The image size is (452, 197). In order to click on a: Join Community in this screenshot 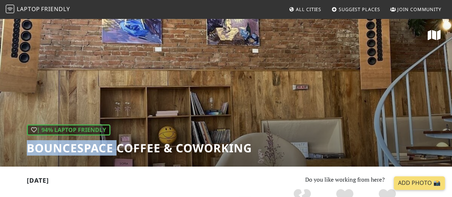, I will do `click(416, 9)`.